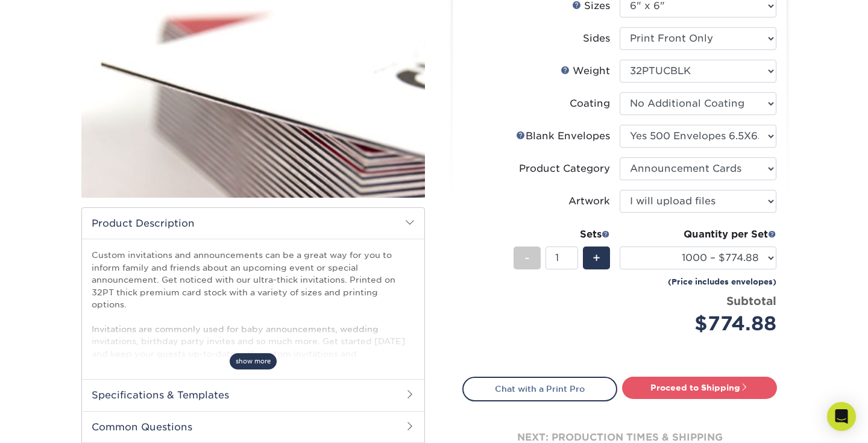  What do you see at coordinates (589, 202) in the screenshot?
I see `div: Artwork` at bounding box center [589, 202].